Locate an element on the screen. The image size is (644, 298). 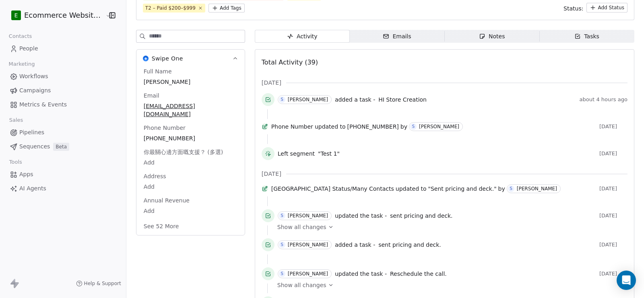
div: Swipe OneSwipe One is located at coordinates (190, 151).